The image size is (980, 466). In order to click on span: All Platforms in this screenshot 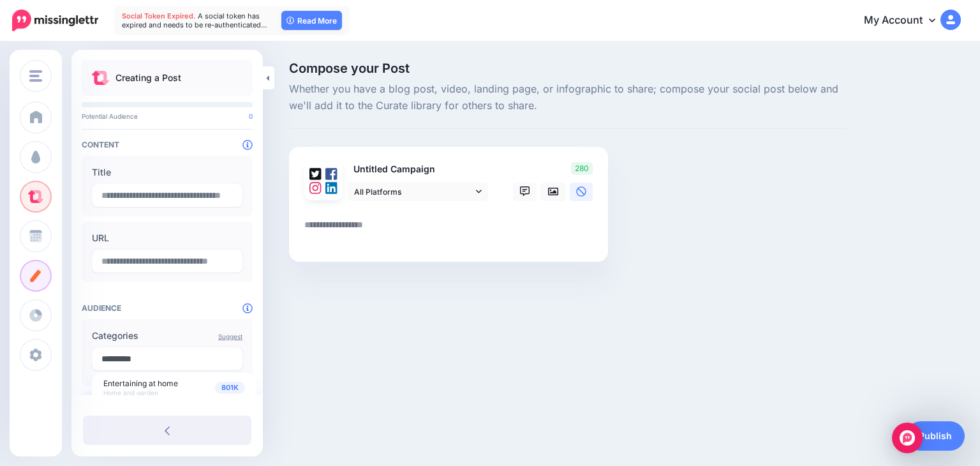, I will do `click(414, 192)`.